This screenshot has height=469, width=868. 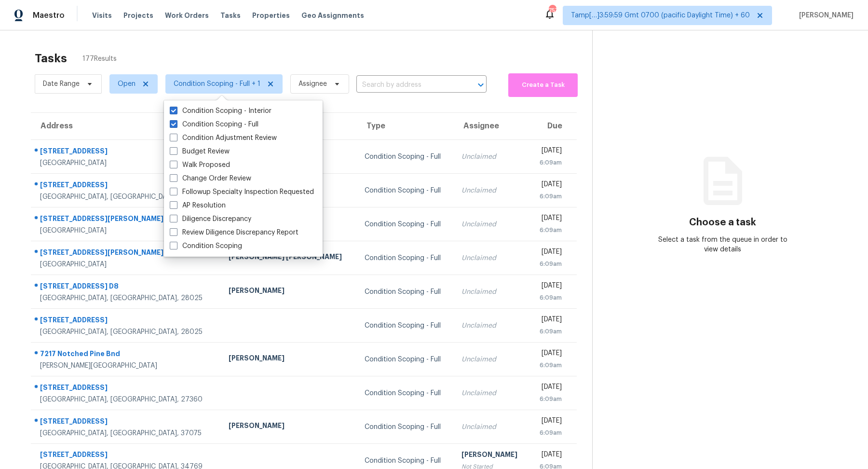 What do you see at coordinates (333, 15) in the screenshot?
I see `span: Geo Assignments` at bounding box center [333, 15].